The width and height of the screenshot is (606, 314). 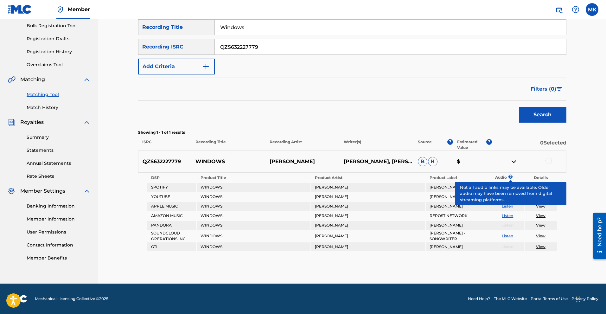 I want to click on img: Member Settings, so click(x=11, y=191).